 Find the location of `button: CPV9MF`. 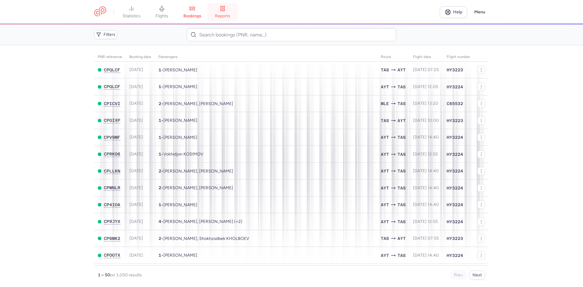

button: CPV9MF is located at coordinates (112, 137).